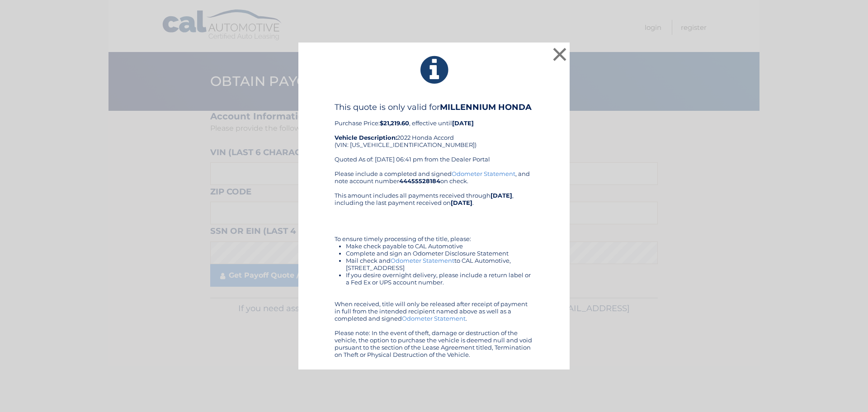 Image resolution: width=868 pixels, height=412 pixels. Describe the element at coordinates (439, 246) in the screenshot. I see `li: Make check payable to CAL Automotive` at that location.